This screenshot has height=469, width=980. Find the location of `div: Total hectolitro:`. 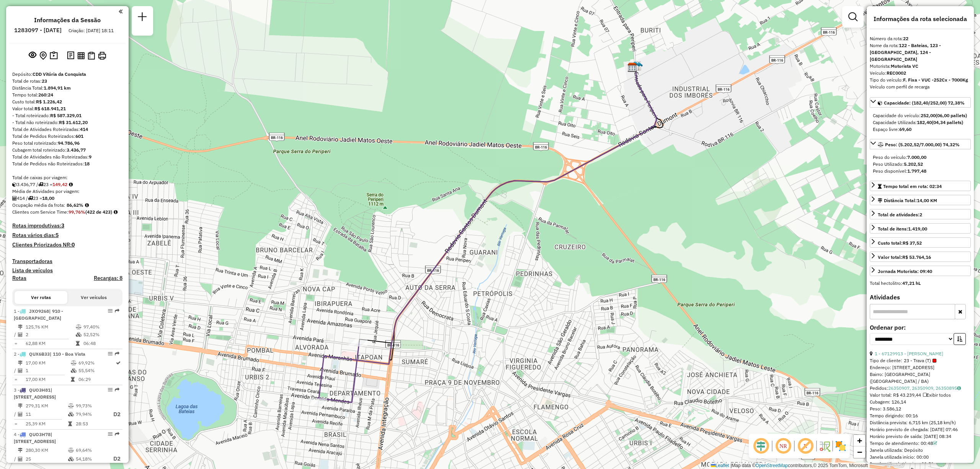

div: Total hectolitro: is located at coordinates (920, 283).